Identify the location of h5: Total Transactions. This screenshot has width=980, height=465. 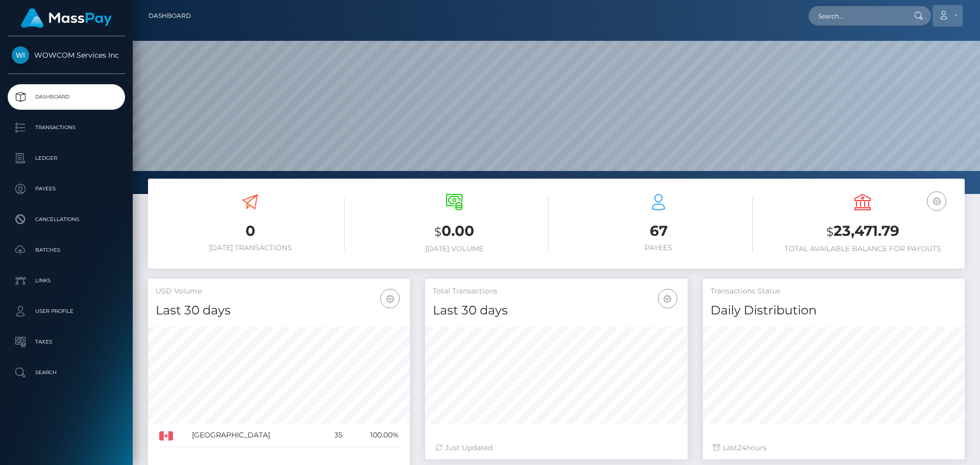
(556, 291).